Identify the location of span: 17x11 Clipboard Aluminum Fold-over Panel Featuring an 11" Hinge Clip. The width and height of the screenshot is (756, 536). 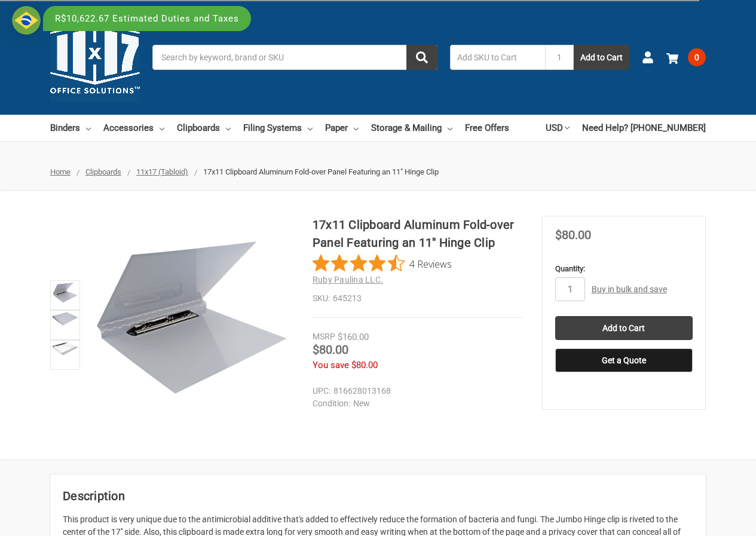
(321, 171).